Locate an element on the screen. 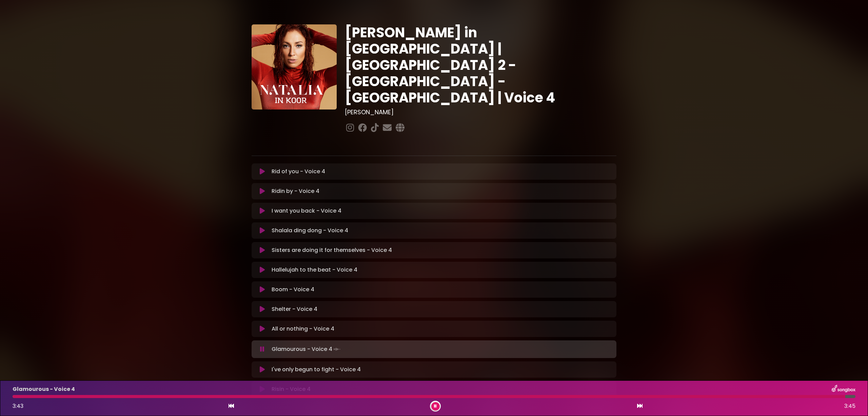 This screenshot has width=868, height=416. span: 3:43 is located at coordinates (18, 406).